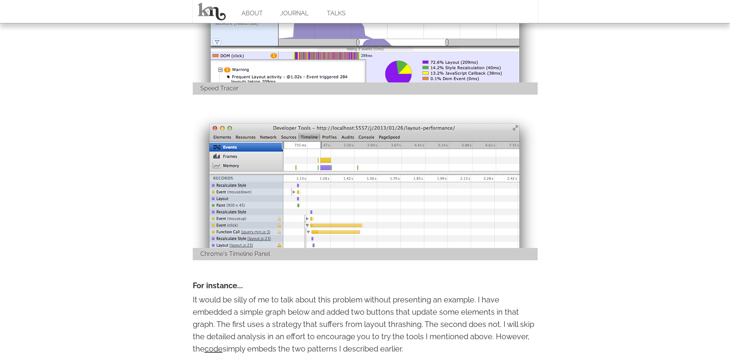  Describe the element at coordinates (365, 88) in the screenshot. I see `div: Speed Tracer` at that location.